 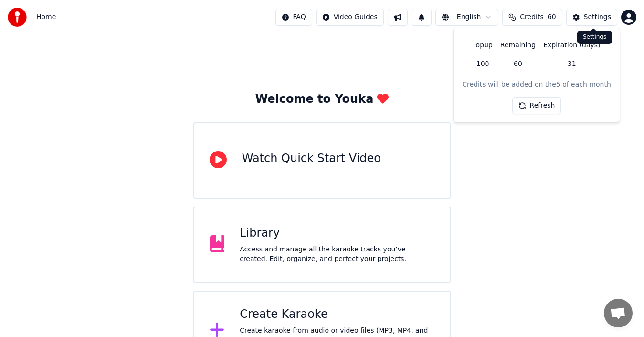 What do you see at coordinates (46, 18) in the screenshot?
I see `span: Home` at bounding box center [46, 18].